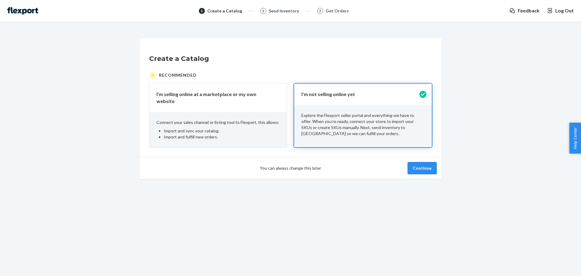 The image size is (581, 276). Describe the element at coordinates (529, 11) in the screenshot. I see `span: Feedback` at that location.